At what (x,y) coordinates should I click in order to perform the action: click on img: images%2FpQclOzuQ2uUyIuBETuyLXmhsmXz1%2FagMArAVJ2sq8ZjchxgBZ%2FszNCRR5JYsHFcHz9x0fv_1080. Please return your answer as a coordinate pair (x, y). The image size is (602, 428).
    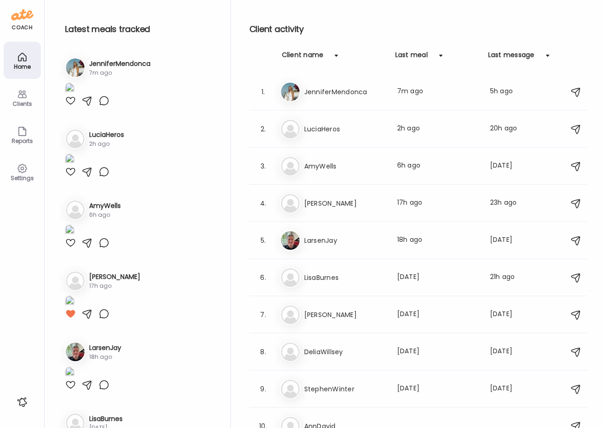
    Looking at the image, I should click on (70, 373).